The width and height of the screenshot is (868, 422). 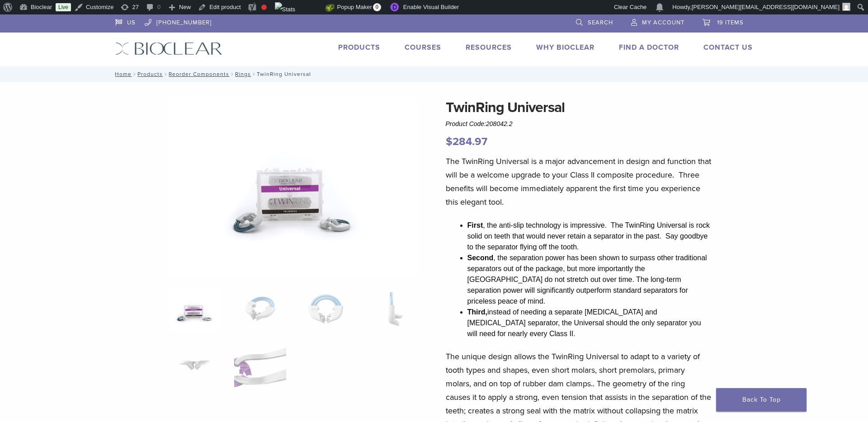 I want to click on img: 208042.2, so click(x=293, y=186).